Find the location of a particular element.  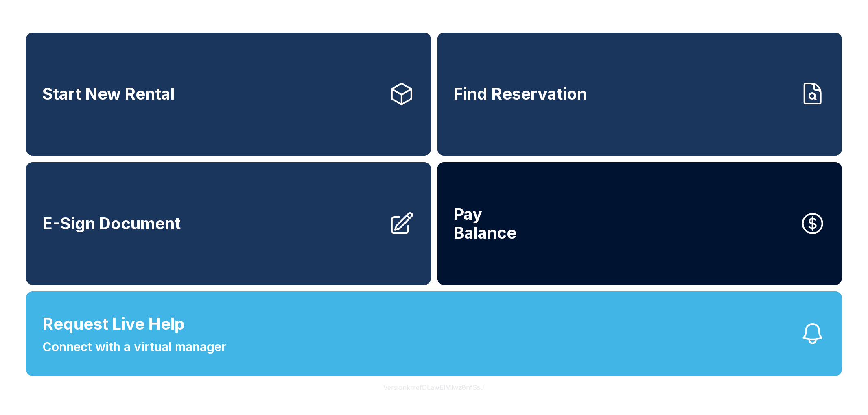

span: Start New Rental is located at coordinates (108, 94).